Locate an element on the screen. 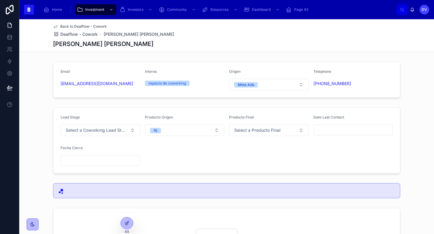 The width and height of the screenshot is (434, 234). span: Select a Producto Final is located at coordinates (257, 131).